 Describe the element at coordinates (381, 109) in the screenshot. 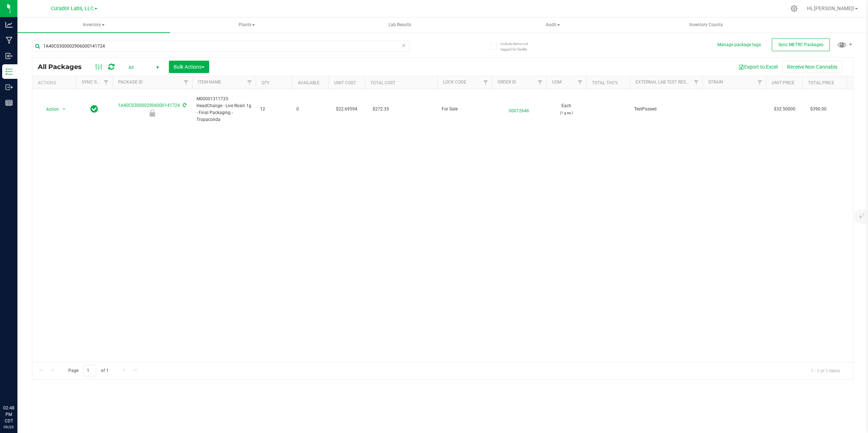

I see `span: $272.35` at that location.